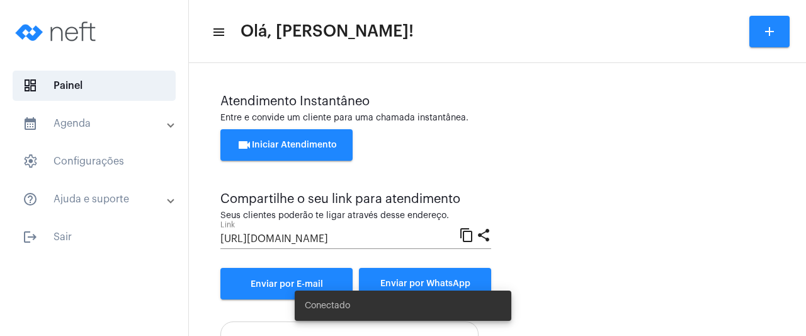  I want to click on span: Conectado, so click(327, 305).